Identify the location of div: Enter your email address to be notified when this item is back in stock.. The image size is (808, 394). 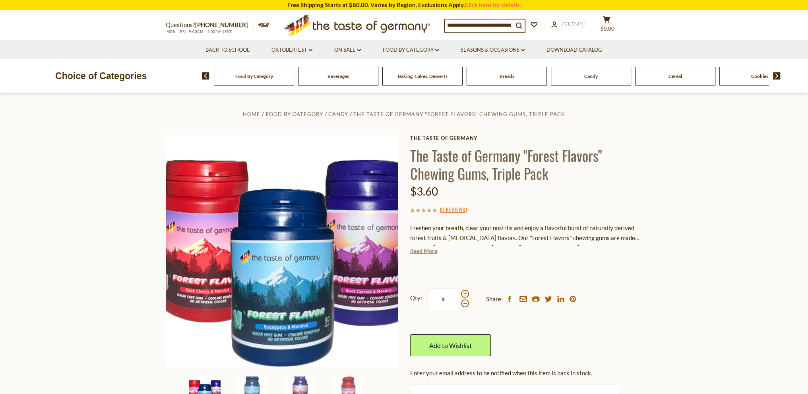
(526, 373).